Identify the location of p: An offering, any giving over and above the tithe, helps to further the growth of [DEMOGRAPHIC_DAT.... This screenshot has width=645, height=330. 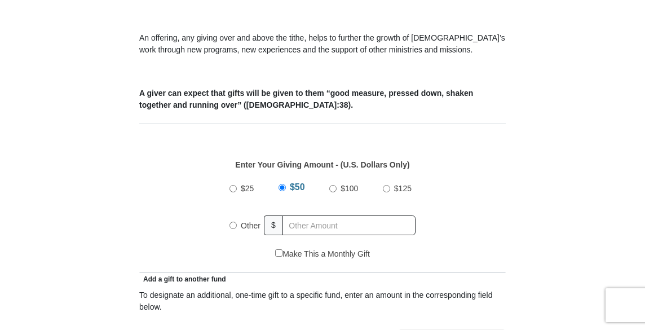
(323, 44).